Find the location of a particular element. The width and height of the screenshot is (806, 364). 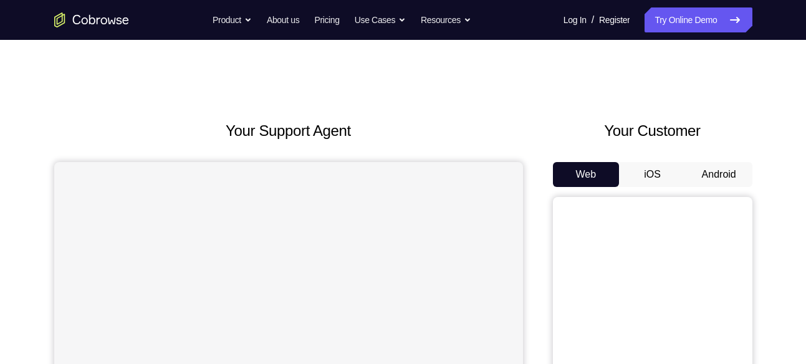

button: Resources is located at coordinates (445, 20).